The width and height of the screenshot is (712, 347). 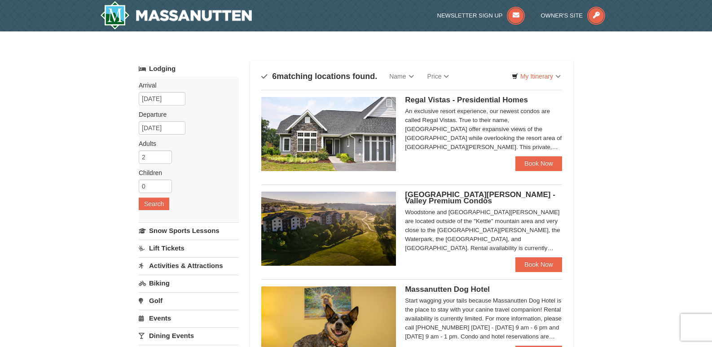 I want to click on a: Dining Events, so click(x=188, y=335).